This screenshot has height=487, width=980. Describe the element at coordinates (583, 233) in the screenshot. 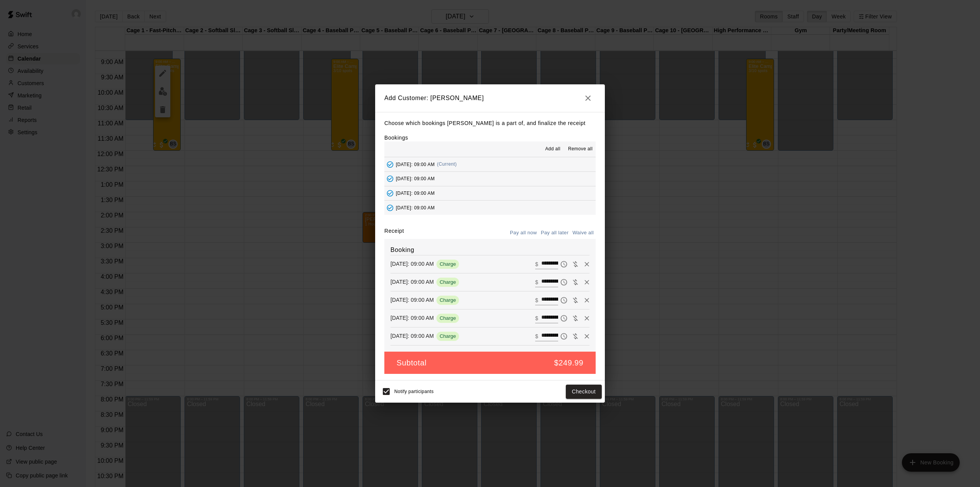

I see `button: Waive all` at that location.